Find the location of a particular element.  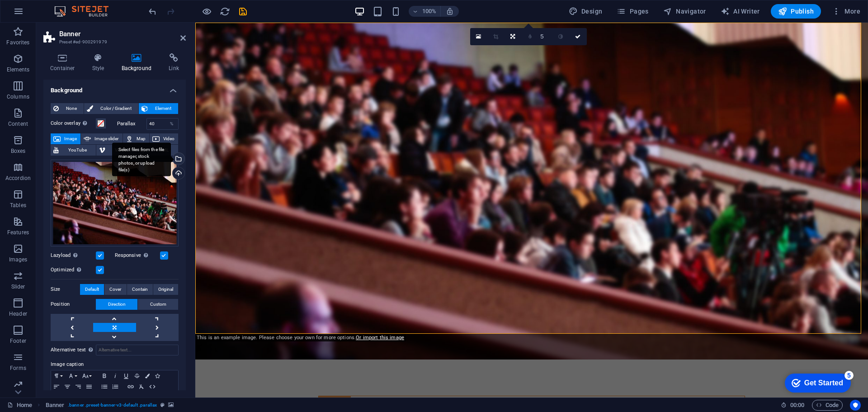

h4: Background is located at coordinates (139, 63).